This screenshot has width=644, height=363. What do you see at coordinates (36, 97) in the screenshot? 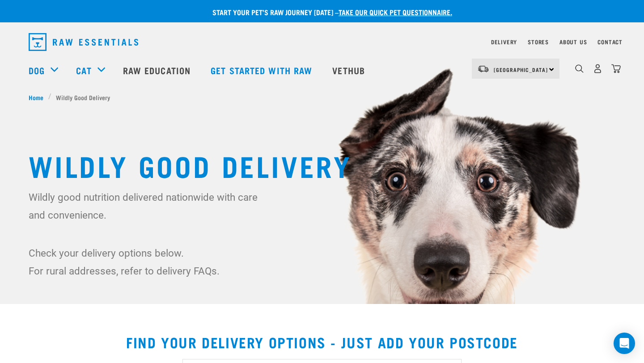
I see `span: Home` at bounding box center [36, 97].